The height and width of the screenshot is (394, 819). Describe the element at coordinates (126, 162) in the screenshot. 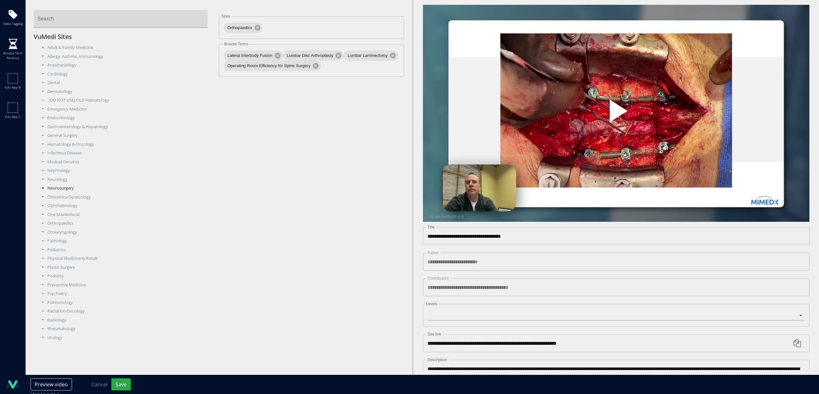

I see `div: Medical Genetics` at that location.